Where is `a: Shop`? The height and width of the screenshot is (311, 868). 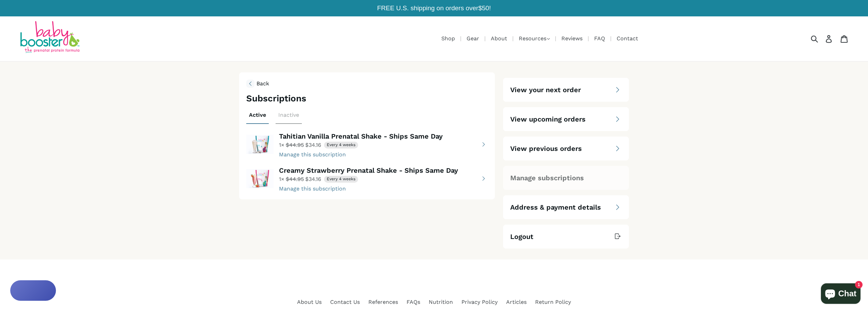
a: Shop is located at coordinates (448, 38).